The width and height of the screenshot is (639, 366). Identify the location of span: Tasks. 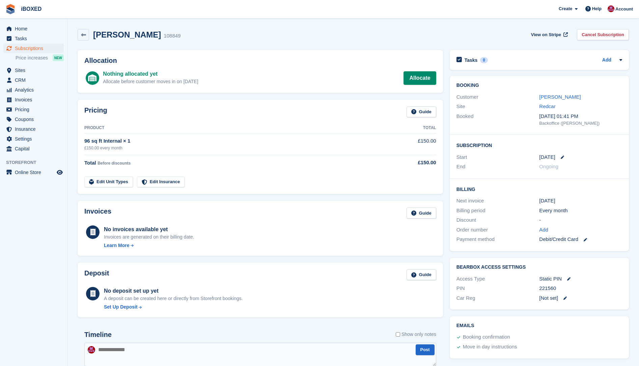
(35, 38).